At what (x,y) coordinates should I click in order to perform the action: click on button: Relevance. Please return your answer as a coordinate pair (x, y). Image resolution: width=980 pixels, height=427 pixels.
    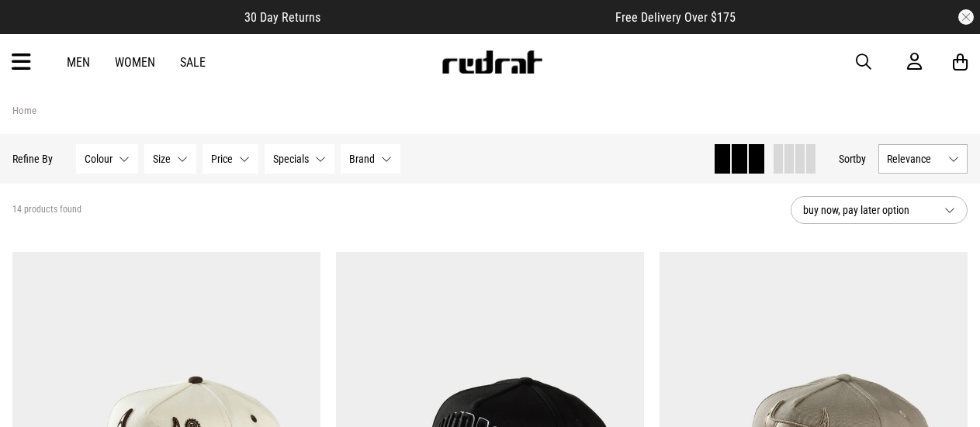
    Looking at the image, I should click on (923, 159).